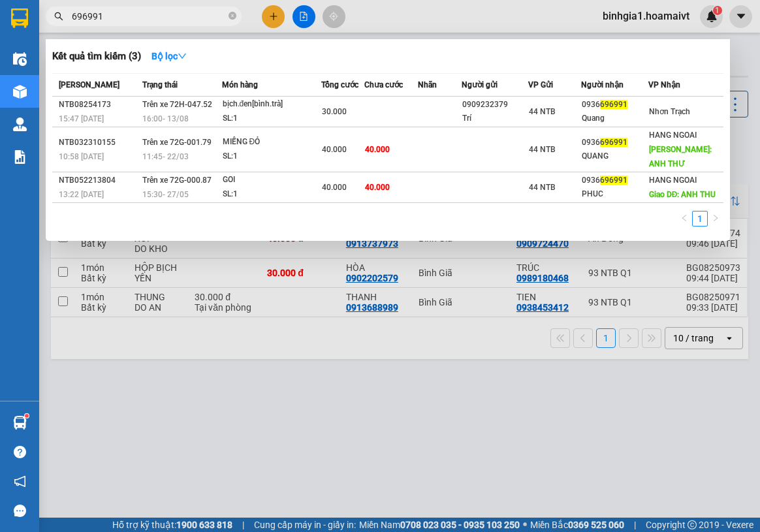 This screenshot has width=760, height=532. I want to click on div: PHUC, so click(614, 194).